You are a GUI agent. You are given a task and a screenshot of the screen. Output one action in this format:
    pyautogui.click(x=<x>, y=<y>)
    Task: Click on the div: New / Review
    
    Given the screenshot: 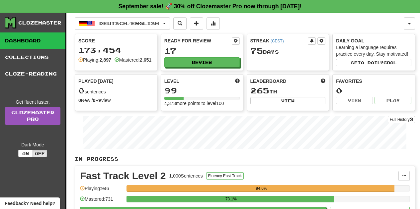 What is the action you would take?
    pyautogui.click(x=116, y=101)
    